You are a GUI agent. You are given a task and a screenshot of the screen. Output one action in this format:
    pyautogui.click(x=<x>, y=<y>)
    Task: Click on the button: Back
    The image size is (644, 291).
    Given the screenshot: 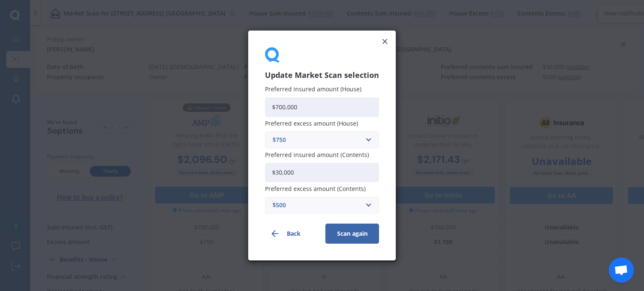 What is the action you would take?
    pyautogui.click(x=292, y=234)
    